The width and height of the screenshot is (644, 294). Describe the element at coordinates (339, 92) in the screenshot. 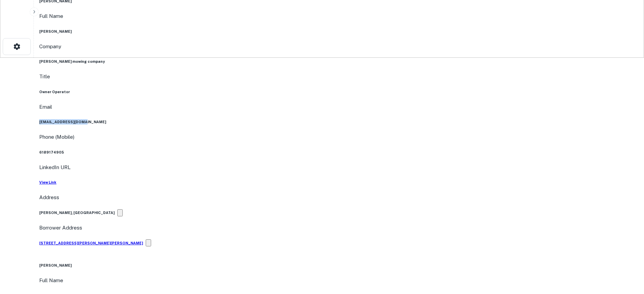

I see `h6: Owner Operator` at that location.